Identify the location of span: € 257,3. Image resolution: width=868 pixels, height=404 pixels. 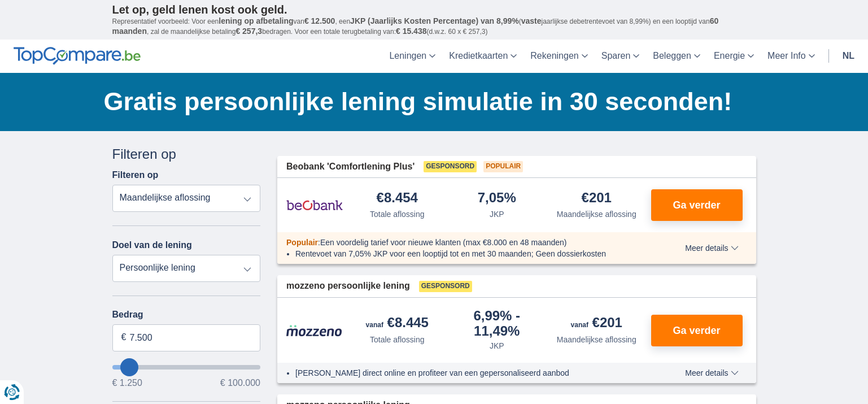
(249, 31).